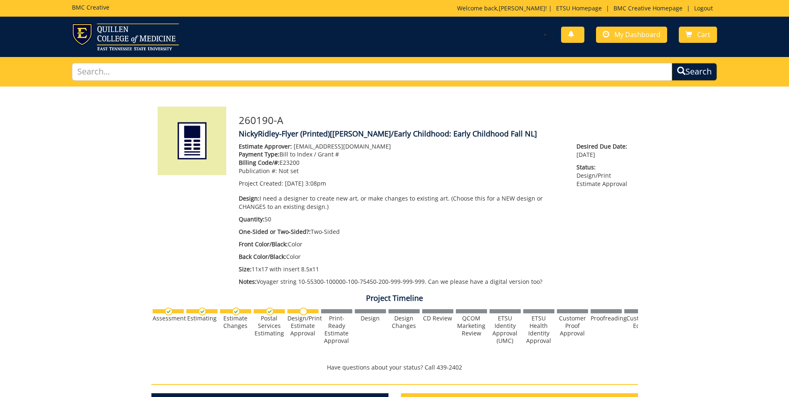 This screenshot has height=397, width=789. Describe the element at coordinates (395, 298) in the screenshot. I see `h4: Project Timeline` at that location.